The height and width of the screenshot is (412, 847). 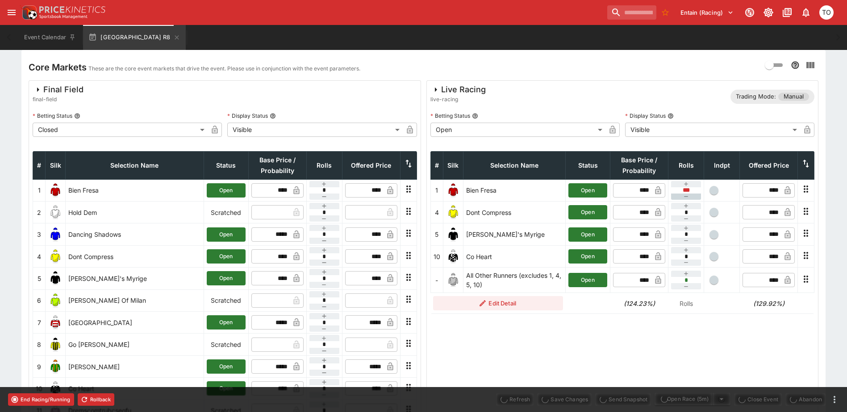 I want to click on td: 3, so click(x=39, y=234).